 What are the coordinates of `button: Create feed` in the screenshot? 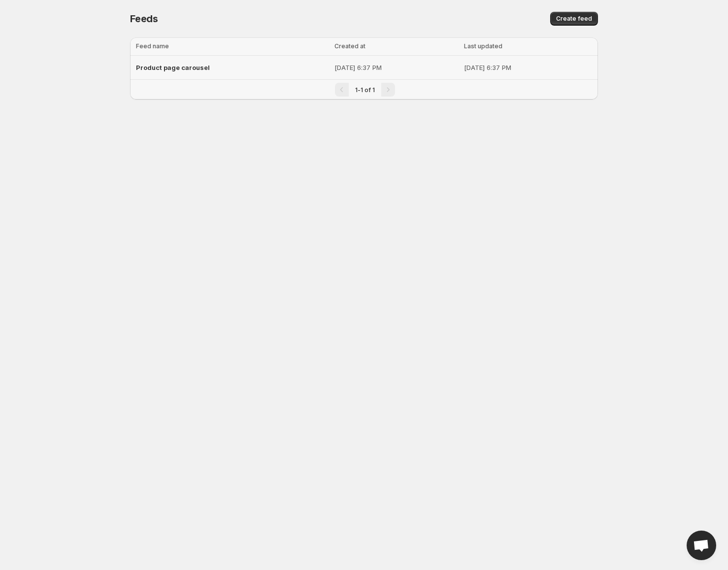 It's located at (574, 19).